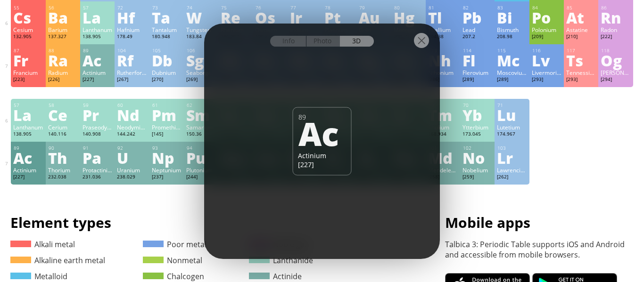 The width and height of the screenshot is (644, 282). I want to click on div: Pu, so click(201, 158).